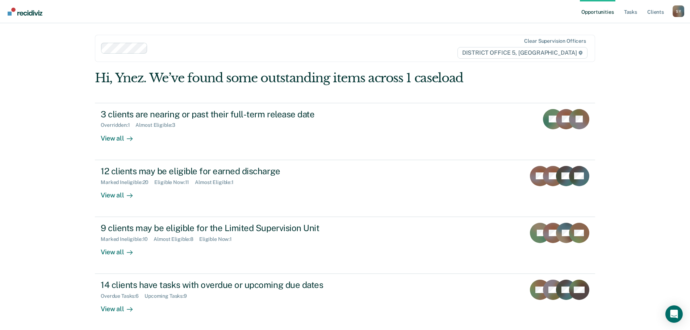 This screenshot has height=330, width=690. I want to click on a: 12 clients may be eligible for earned dischargeMarked Ineligible:20Eligible Now:11Almost Eligible..., so click(345, 188).